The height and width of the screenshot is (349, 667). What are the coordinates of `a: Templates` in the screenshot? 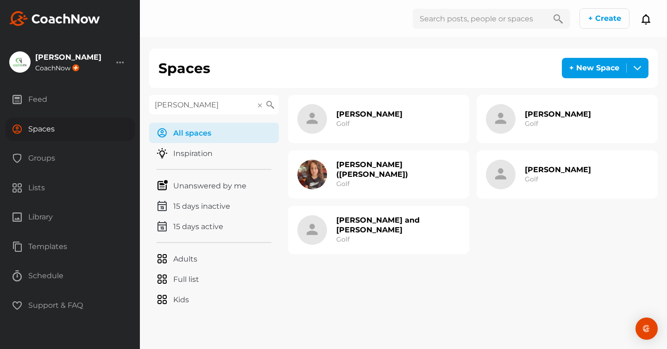 It's located at (70, 250).